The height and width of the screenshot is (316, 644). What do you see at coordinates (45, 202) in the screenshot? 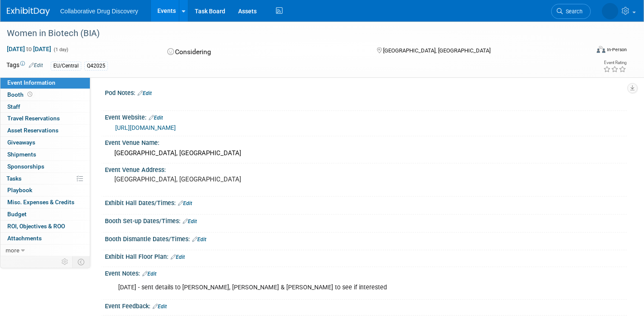
I see `a: Misc. Expenses & Credits` at bounding box center [45, 202].